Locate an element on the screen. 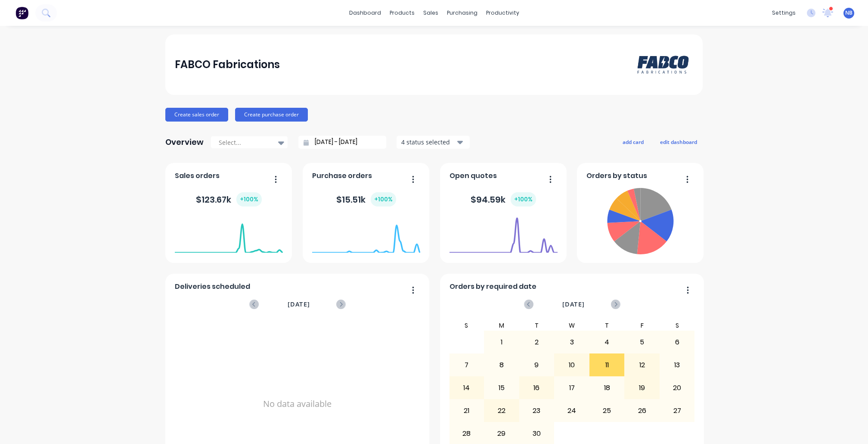  div: FABCO Fabrications is located at coordinates (227, 65).